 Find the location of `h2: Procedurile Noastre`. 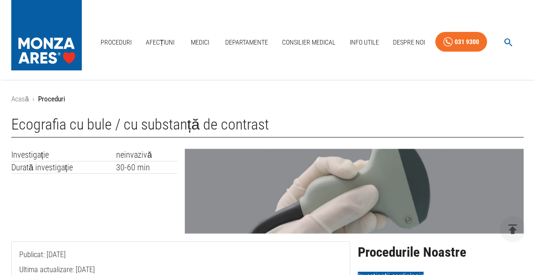

h2: Procedurile Noastre is located at coordinates (440, 253).